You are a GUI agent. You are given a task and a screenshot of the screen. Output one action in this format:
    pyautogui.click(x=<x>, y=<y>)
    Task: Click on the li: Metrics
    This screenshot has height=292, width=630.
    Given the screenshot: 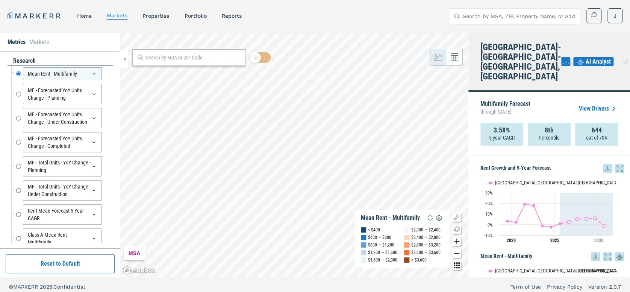 What is the action you would take?
    pyautogui.click(x=17, y=42)
    